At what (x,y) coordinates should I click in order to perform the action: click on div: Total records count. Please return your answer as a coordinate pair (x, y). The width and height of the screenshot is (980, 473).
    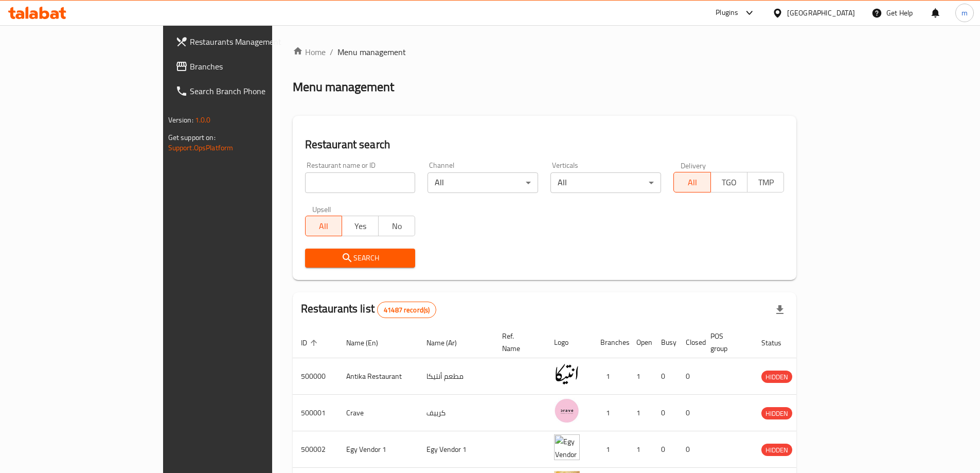
    Looking at the image, I should click on (406, 310).